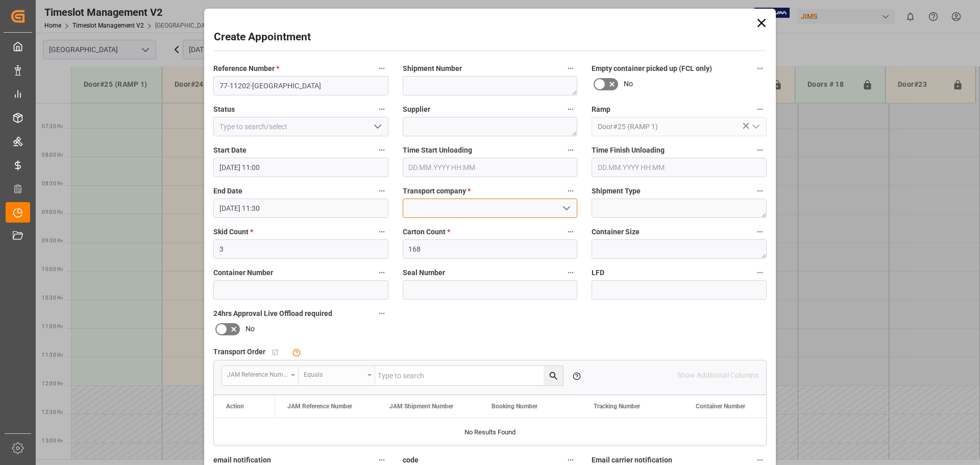 The height and width of the screenshot is (465, 980). What do you see at coordinates (235, 406) in the screenshot?
I see `div: Action` at bounding box center [235, 406].